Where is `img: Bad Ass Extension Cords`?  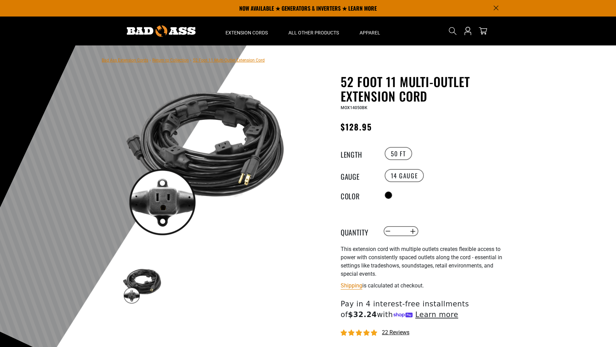
img: Bad Ass Extension Cords is located at coordinates (161, 31).